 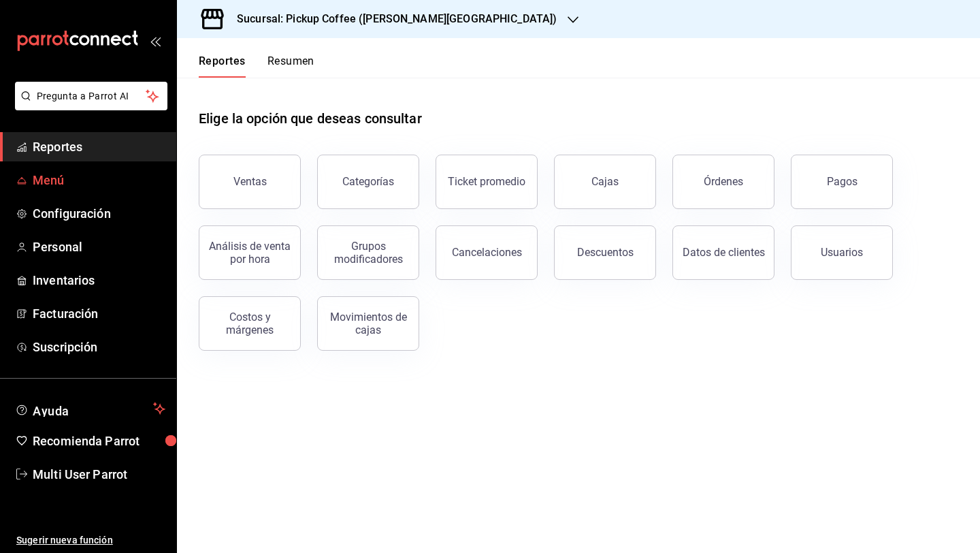 I want to click on div: Órdenes, so click(x=723, y=181).